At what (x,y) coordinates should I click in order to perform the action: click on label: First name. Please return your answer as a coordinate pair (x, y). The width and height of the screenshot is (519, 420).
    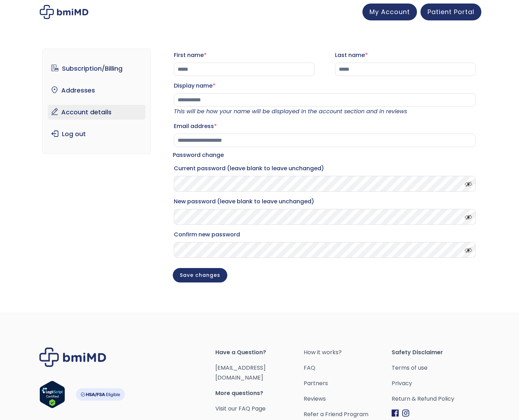
    Looking at the image, I should click on (244, 55).